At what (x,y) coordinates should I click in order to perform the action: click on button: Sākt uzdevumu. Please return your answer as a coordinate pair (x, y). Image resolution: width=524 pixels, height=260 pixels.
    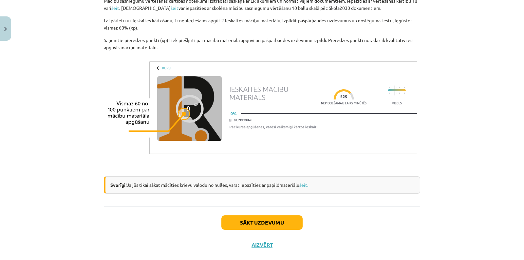
    Looking at the image, I should click on (262, 222).